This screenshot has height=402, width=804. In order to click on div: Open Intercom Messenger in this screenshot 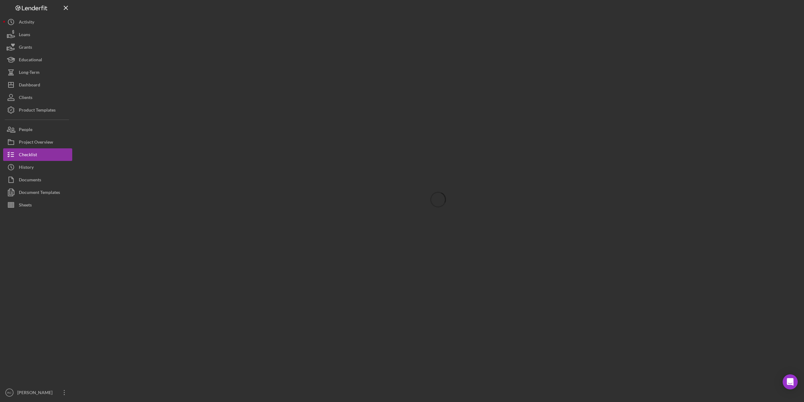, I will do `click(790, 382)`.